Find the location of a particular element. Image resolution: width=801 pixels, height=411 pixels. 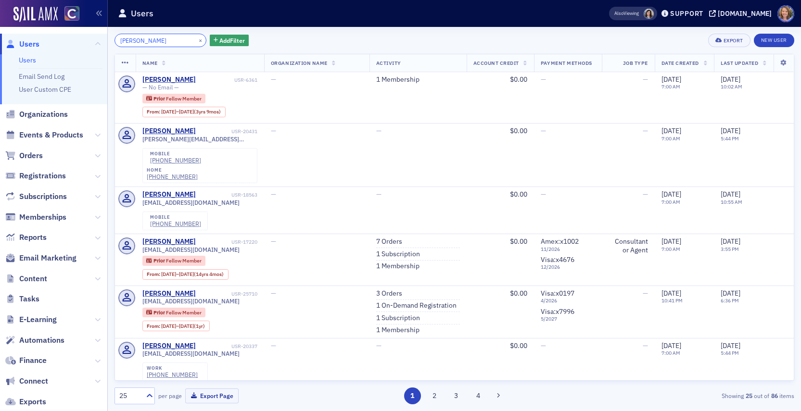

div: 25 is located at coordinates (130, 396).